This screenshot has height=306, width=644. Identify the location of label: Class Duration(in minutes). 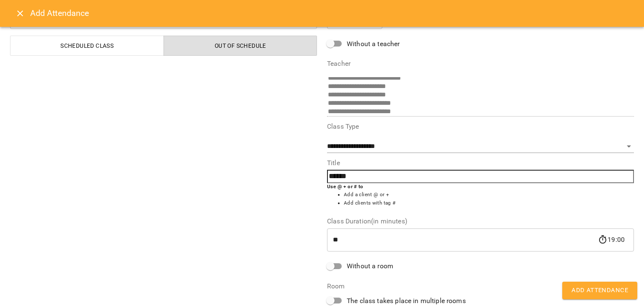
(480, 221).